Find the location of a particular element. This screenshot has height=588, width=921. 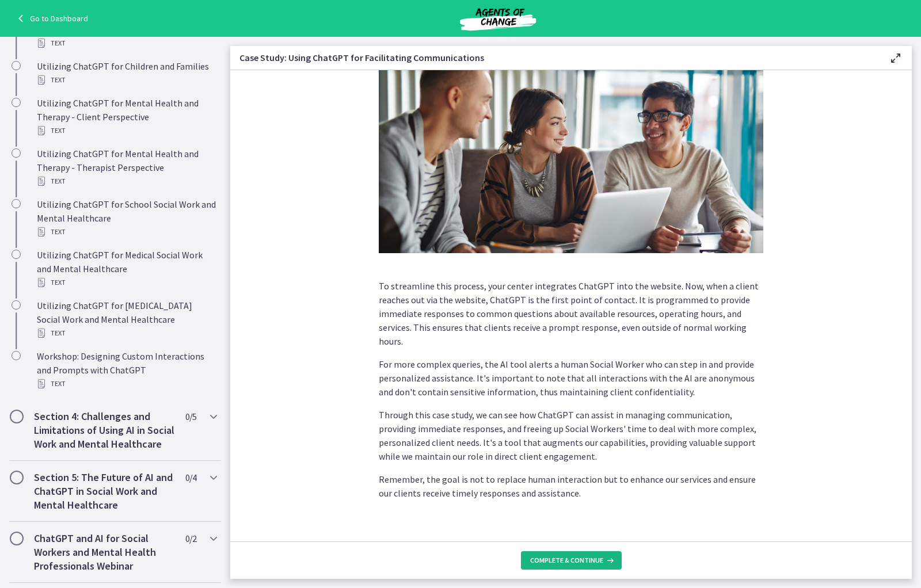

p: For more complex queries, the AI tool alerts a human Social Worker who can step in and provide pe... is located at coordinates (571, 378).